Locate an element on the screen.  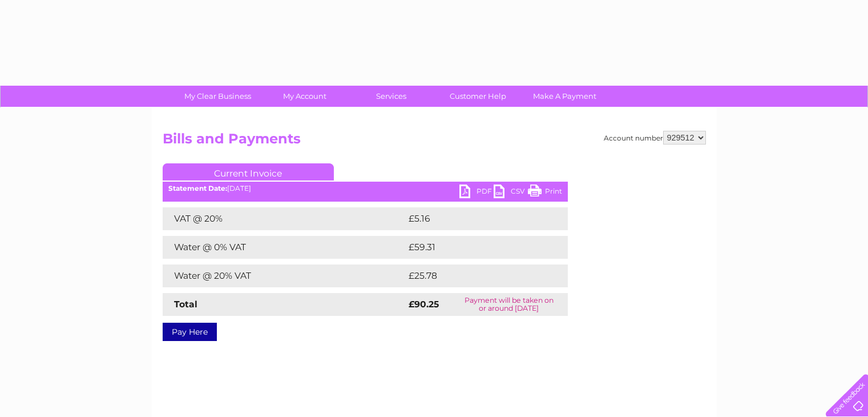
td: Water @ 20% VAT is located at coordinates (285, 276).